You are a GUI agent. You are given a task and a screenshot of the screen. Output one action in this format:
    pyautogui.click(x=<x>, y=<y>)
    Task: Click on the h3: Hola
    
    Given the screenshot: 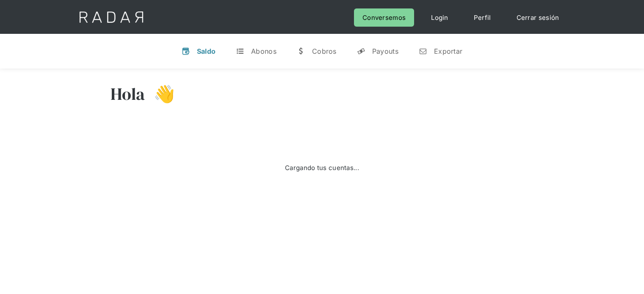 What is the action you would take?
    pyautogui.click(x=128, y=94)
    